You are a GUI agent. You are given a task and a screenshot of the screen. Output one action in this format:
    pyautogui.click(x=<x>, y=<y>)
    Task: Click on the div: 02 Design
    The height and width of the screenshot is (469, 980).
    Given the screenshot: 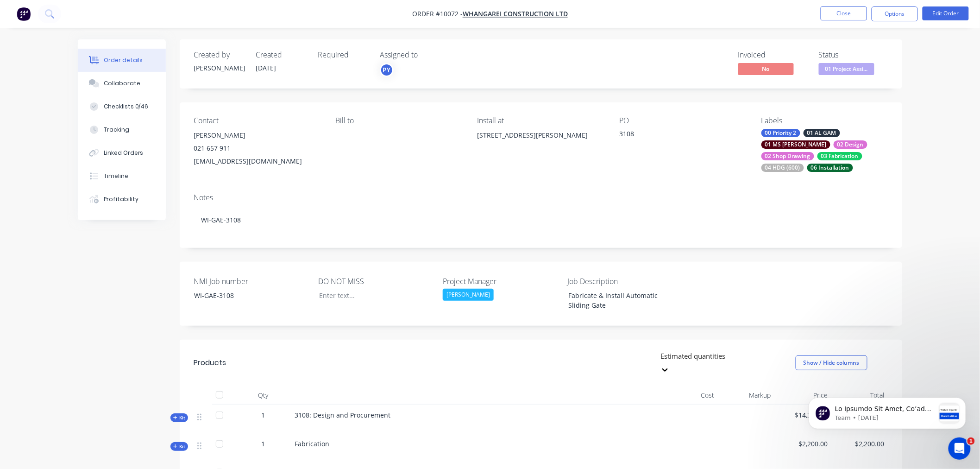 What is the action you would take?
    pyautogui.click(x=850, y=144)
    